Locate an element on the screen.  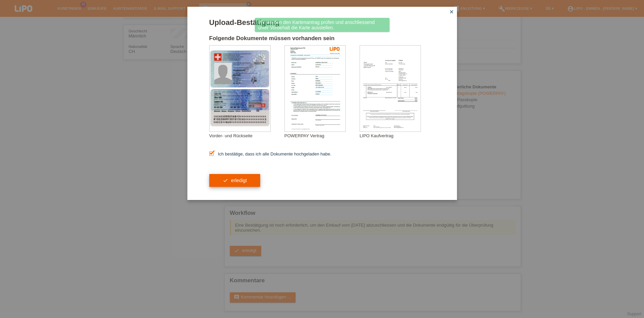
span: erledigt is located at coordinates (239, 180).